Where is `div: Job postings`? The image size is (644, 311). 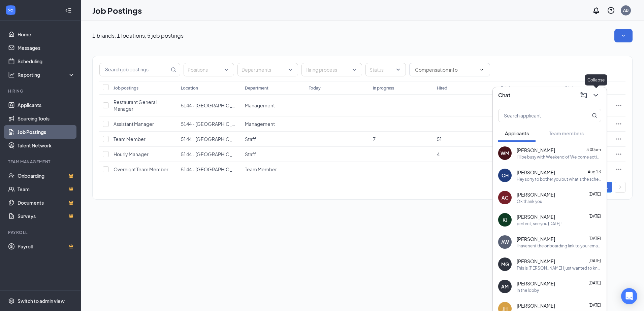 div: Job postings is located at coordinates (126, 88).